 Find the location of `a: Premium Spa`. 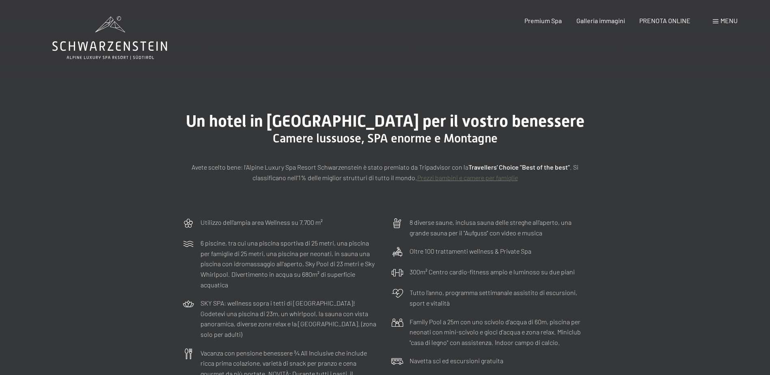

a: Premium Spa is located at coordinates (543, 20).